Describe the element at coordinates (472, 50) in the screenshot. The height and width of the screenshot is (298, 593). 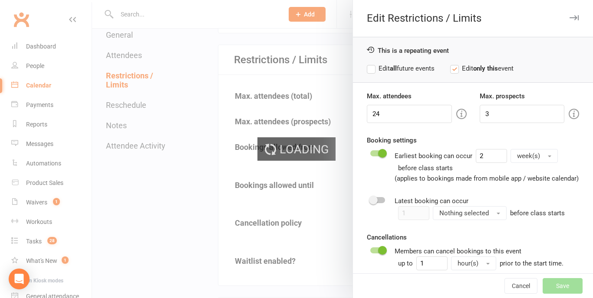
I see `div: This is a repeating event` at that location.